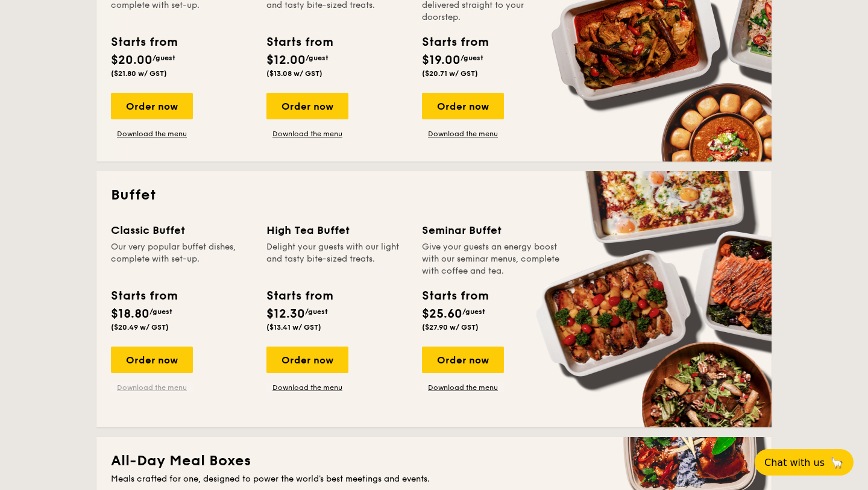 This screenshot has width=868, height=490. I want to click on h2: All-Day Meal Boxes, so click(434, 461).